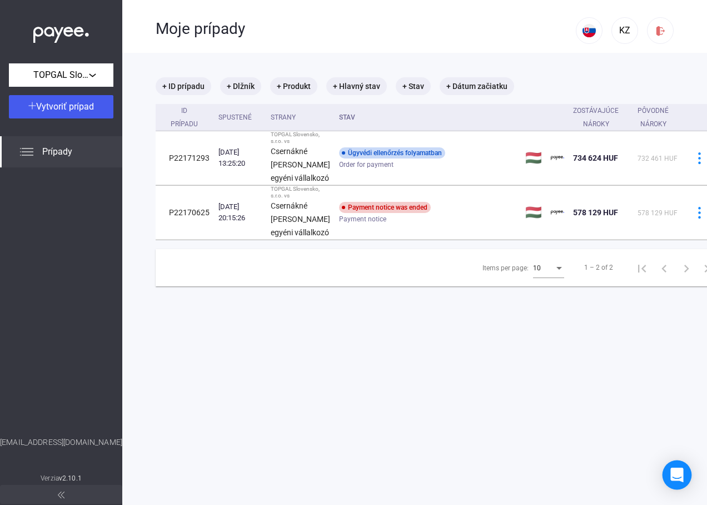 This screenshot has height=505, width=707. I want to click on span: Prípady, so click(57, 152).